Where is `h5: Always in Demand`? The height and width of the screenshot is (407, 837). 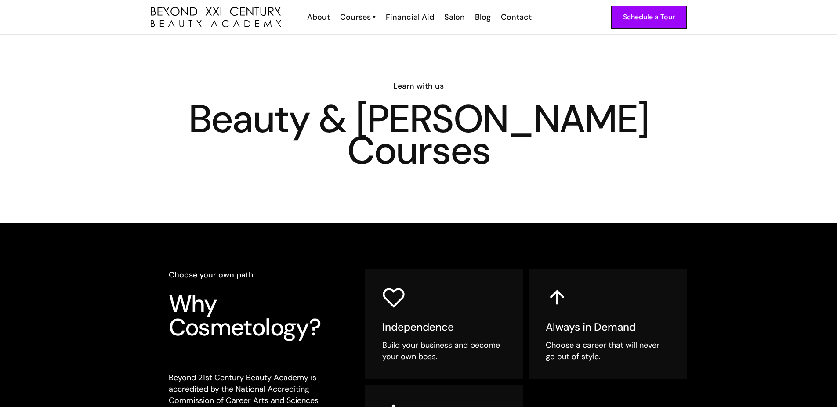
h5: Always in Demand is located at coordinates (608, 327).